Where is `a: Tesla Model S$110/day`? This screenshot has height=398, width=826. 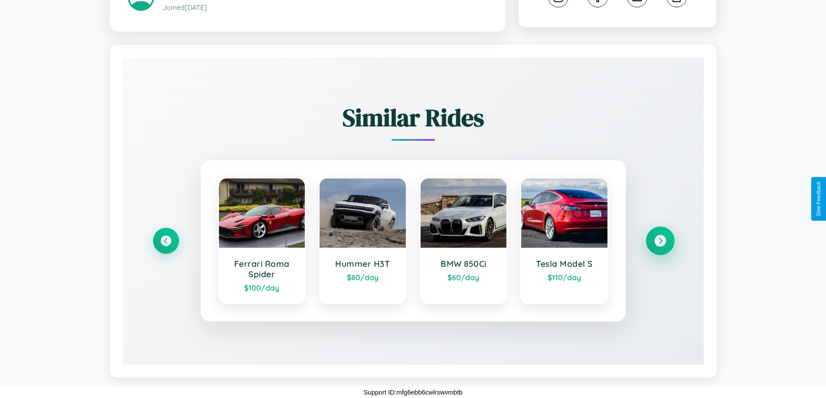 a: Tesla Model S$110/day is located at coordinates (564, 241).